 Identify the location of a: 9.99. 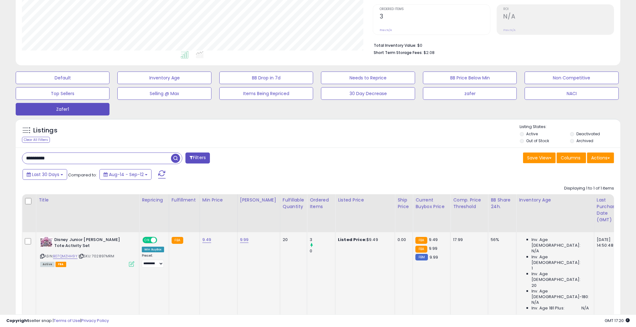
(244, 240).